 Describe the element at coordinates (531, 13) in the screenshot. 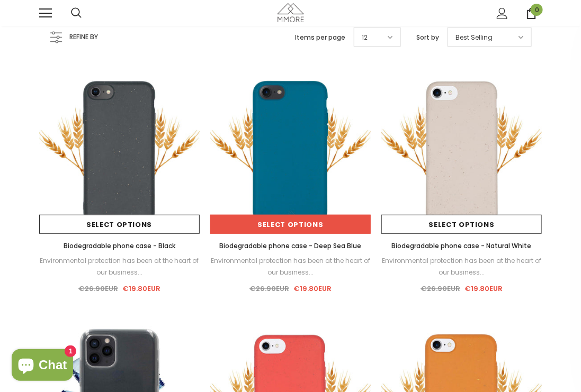

I see `a: 0` at that location.